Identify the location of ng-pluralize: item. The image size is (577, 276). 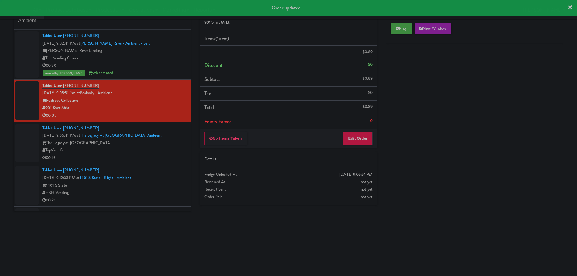
(223, 38).